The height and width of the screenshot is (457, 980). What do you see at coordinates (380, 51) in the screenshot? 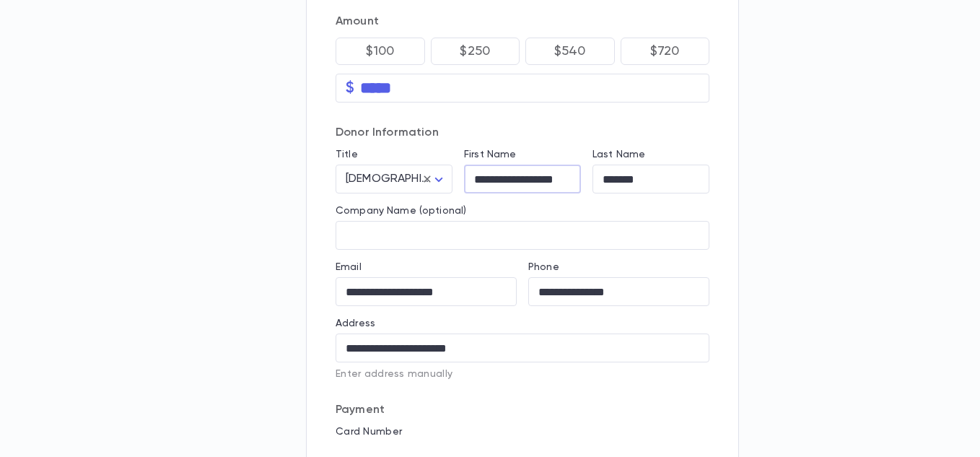
I see `button: $100` at bounding box center [380, 51].